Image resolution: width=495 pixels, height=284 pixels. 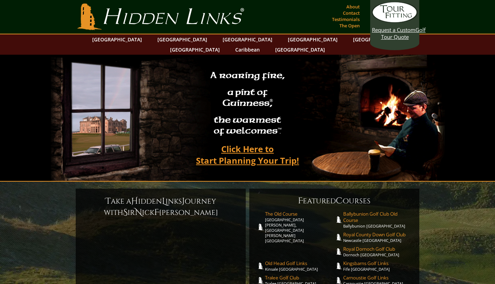 I want to click on a: Request a CustomGolf Tour Quote, so click(x=395, y=21).